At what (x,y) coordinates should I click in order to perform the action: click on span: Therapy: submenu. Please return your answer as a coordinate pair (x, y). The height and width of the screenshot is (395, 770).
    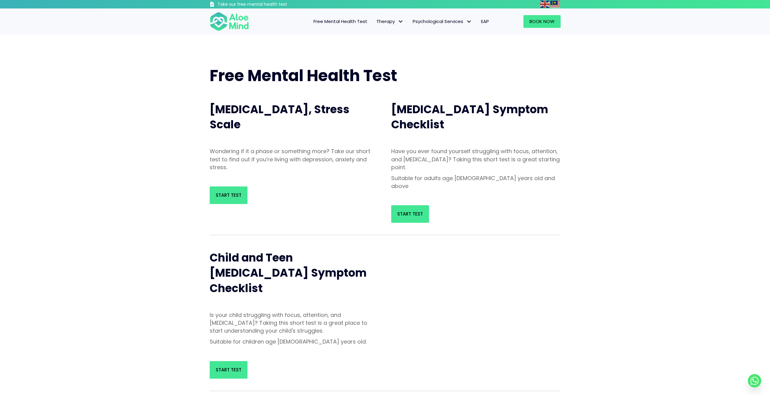
    Looking at the image, I should click on (400, 21).